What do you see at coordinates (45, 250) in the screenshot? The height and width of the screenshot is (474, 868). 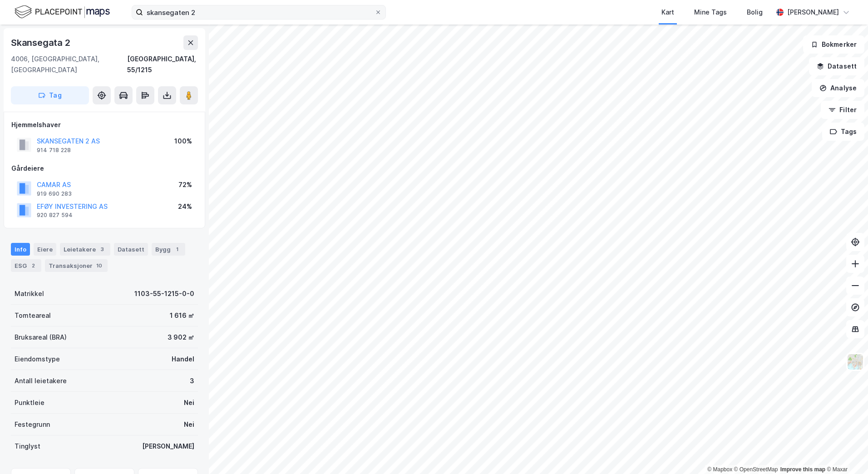 I see `div: Eiere` at bounding box center [45, 250].